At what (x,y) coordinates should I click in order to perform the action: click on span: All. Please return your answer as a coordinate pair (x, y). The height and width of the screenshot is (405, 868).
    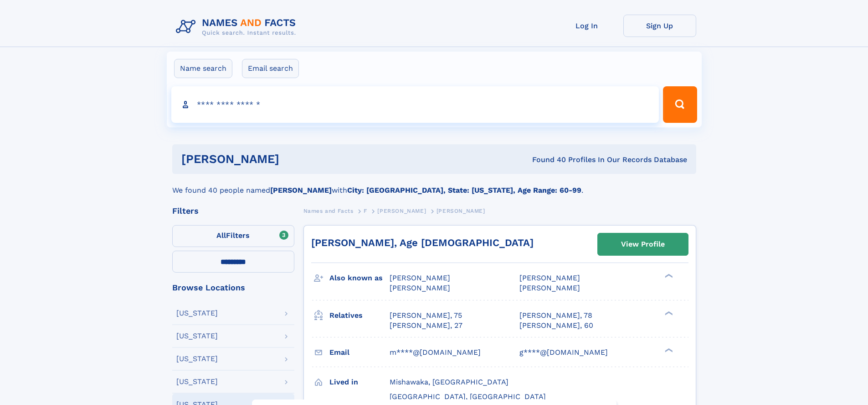
    Looking at the image, I should click on (221, 235).